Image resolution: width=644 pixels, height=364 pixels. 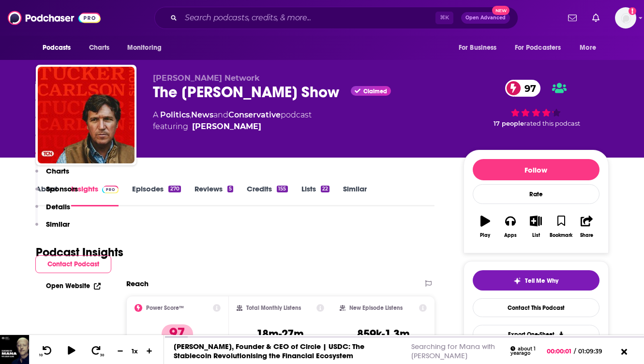 I want to click on span: rated this podcast, so click(x=553, y=123).